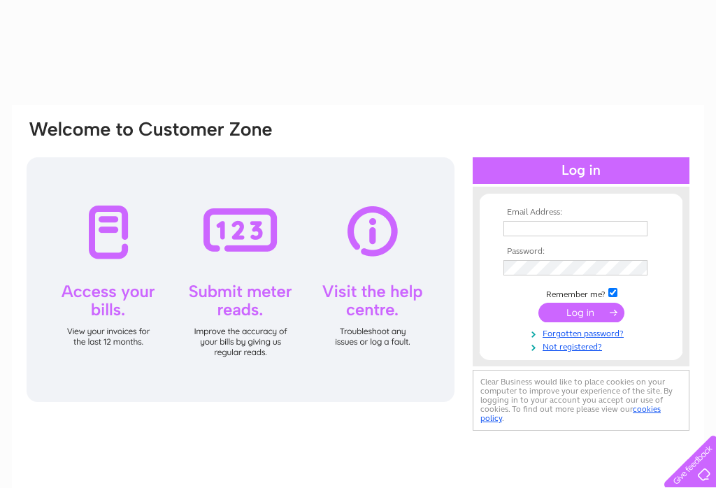  What do you see at coordinates (581, 293) in the screenshot?
I see `td: Remember me?` at bounding box center [581, 293].